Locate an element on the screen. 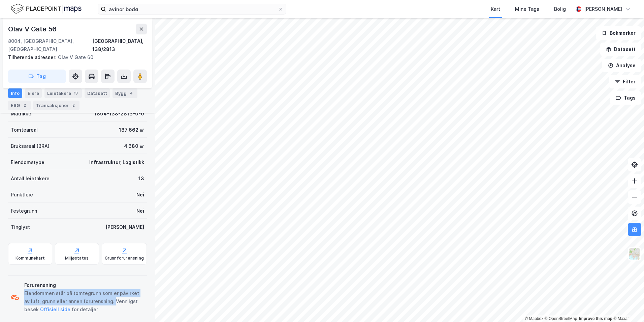 The width and height of the screenshot is (644, 322). div: Kontrollprogram for chat is located at coordinates (627, 306).